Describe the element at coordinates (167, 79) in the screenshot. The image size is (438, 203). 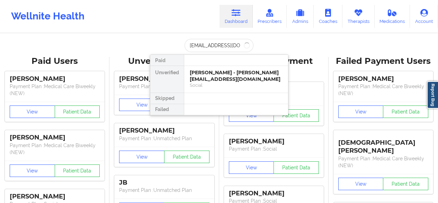
I see `div: Unverified` at that location.